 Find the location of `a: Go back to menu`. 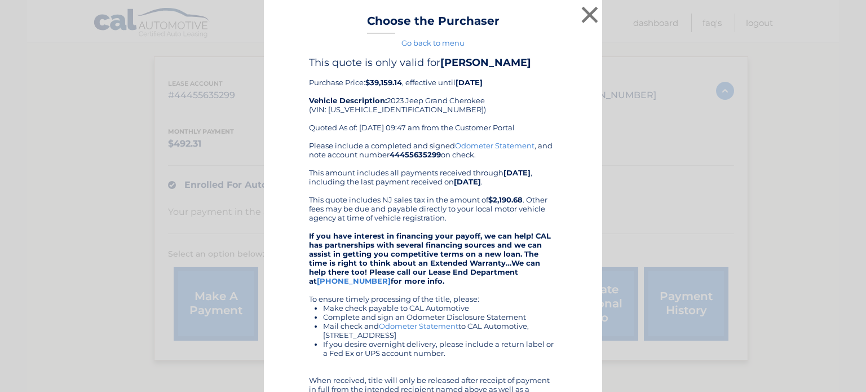

a: Go back to menu is located at coordinates (433, 43).